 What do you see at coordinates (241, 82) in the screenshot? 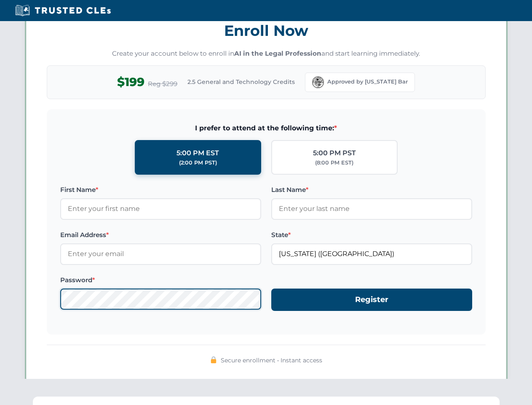
I see `span: 2.5 General and Technology Credits` at bounding box center [241, 82].